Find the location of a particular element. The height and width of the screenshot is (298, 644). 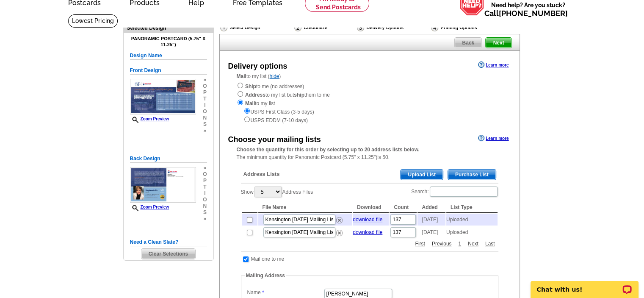

span: Back is located at coordinates (468, 43).